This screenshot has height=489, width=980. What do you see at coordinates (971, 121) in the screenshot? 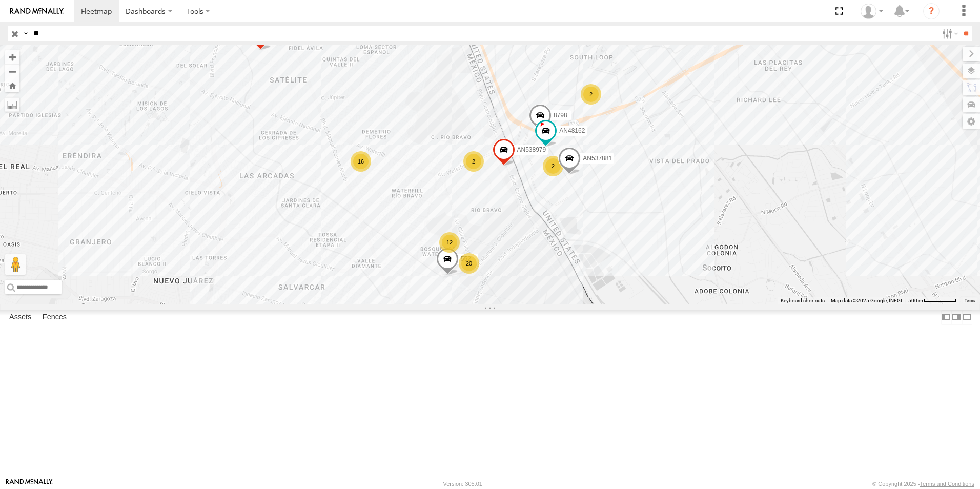
I see `label: Map Settings` at bounding box center [971, 121].